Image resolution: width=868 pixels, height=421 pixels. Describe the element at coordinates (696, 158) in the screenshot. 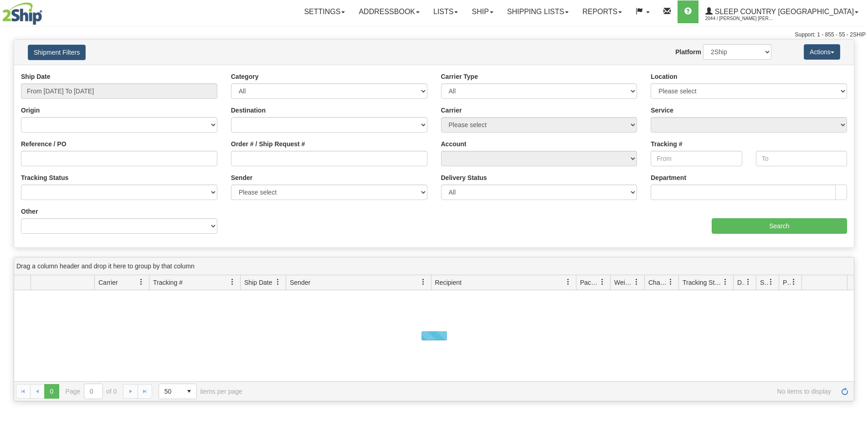

I see `input: From` at that location.